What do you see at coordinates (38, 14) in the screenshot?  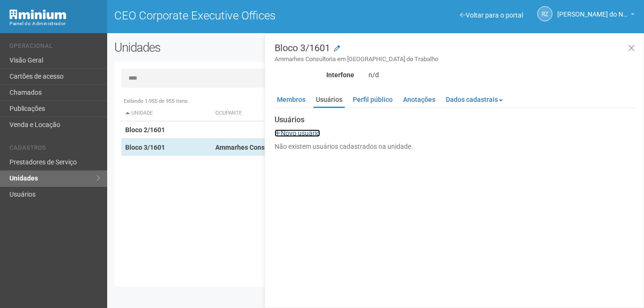 I see `img: Minium` at bounding box center [38, 14].